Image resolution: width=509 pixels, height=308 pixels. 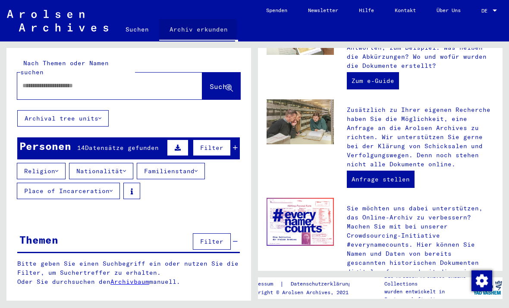 I want to click on div: Personen, so click(x=45, y=146).